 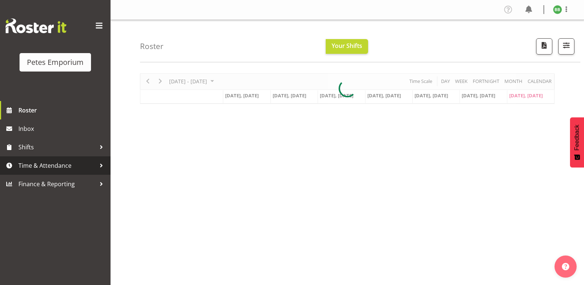 I want to click on span: Your Shifts, so click(x=347, y=46).